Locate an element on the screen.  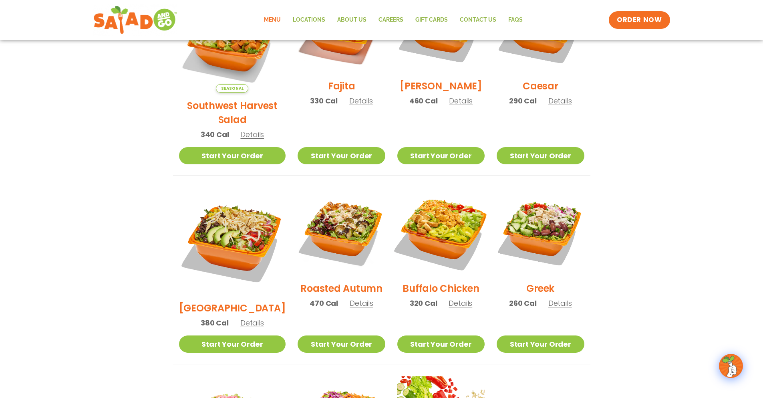
img: wpChatIcon is located at coordinates (731, 366).